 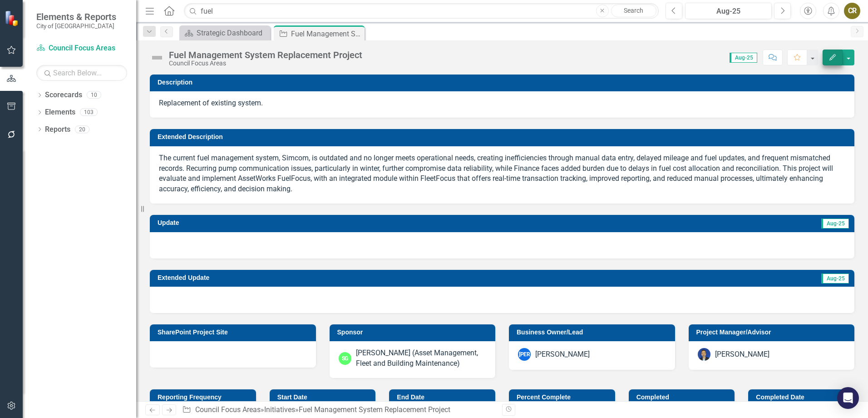 What do you see at coordinates (225, 32) in the screenshot?
I see `a: Strategic Dashboard` at bounding box center [225, 32].